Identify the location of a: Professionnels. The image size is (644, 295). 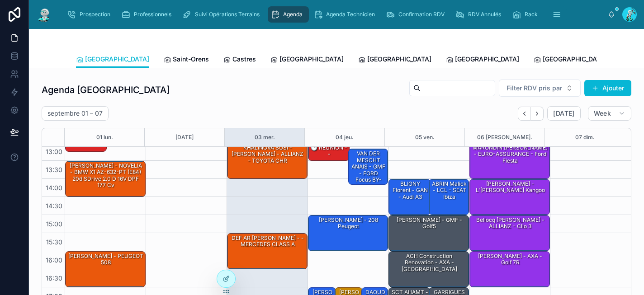
(148, 15).